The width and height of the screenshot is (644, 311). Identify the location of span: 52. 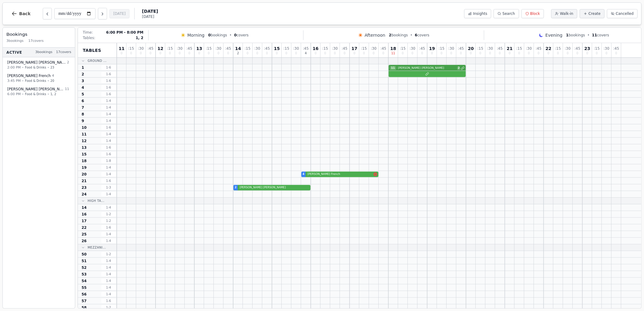
(84, 267).